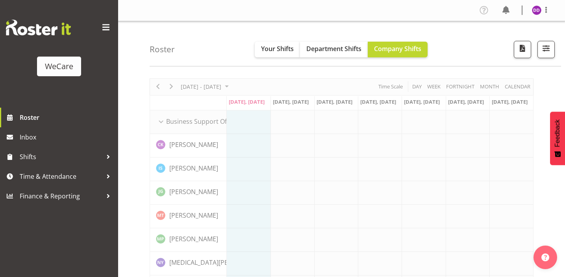  Describe the element at coordinates (397, 50) in the screenshot. I see `button: Company Shifts` at that location.